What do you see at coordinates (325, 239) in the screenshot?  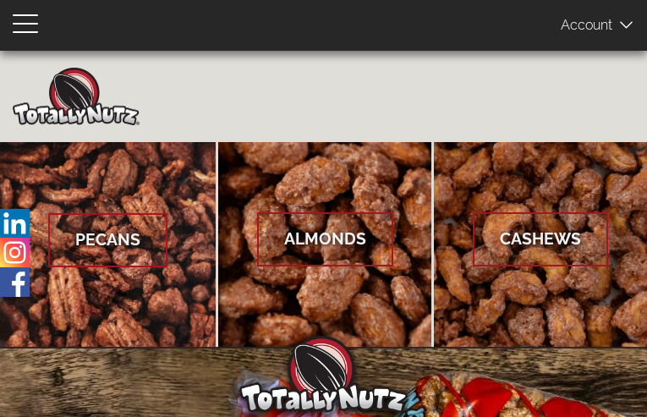 I see `span: Almonds` at bounding box center [325, 239].